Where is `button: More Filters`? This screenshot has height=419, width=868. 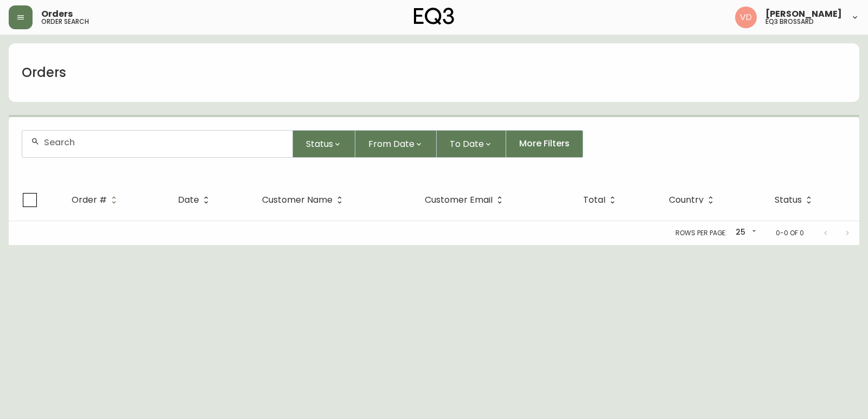
button: More Filters is located at coordinates (545, 144).